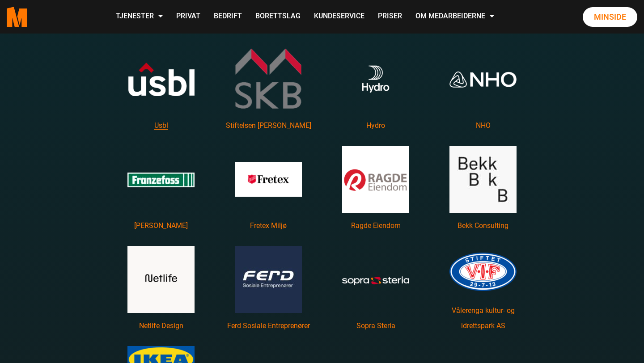 The image size is (644, 363). I want to click on a: Tjenester, so click(139, 17).